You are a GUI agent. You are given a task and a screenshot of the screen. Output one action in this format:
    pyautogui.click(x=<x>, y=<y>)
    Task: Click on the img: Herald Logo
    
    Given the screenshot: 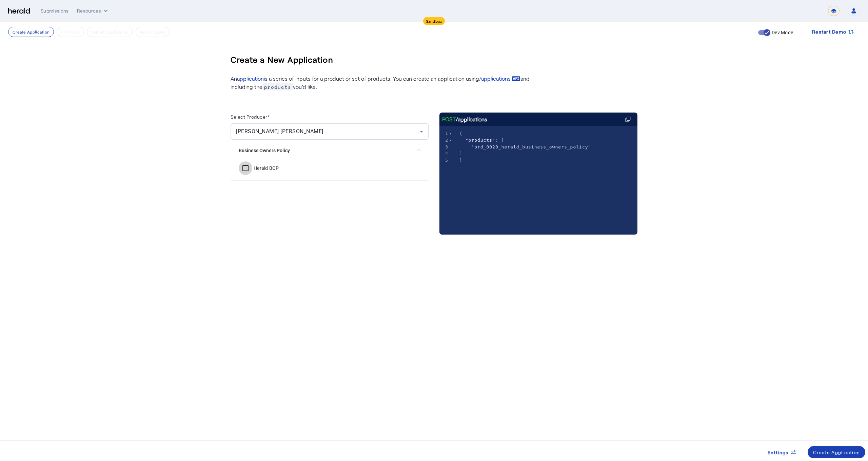 What is the action you would take?
    pyautogui.click(x=19, y=11)
    